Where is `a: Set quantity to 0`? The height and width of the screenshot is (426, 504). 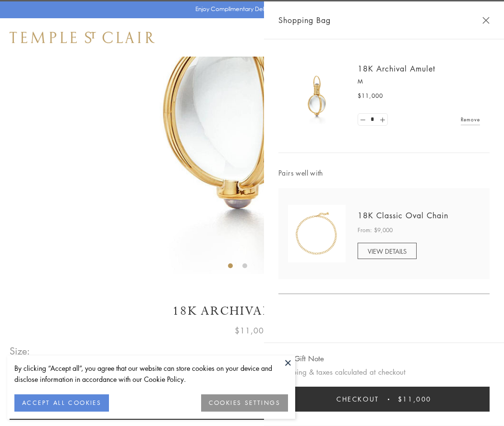
a: Set quantity to 0 is located at coordinates (363, 120).